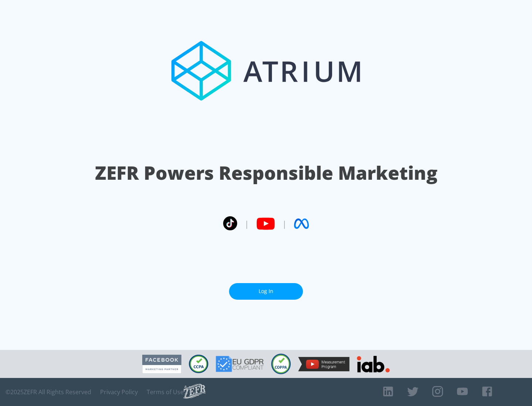 The height and width of the screenshot is (406, 532). Describe the element at coordinates (324, 364) in the screenshot. I see `img: YouTube Measurement Program` at that location.